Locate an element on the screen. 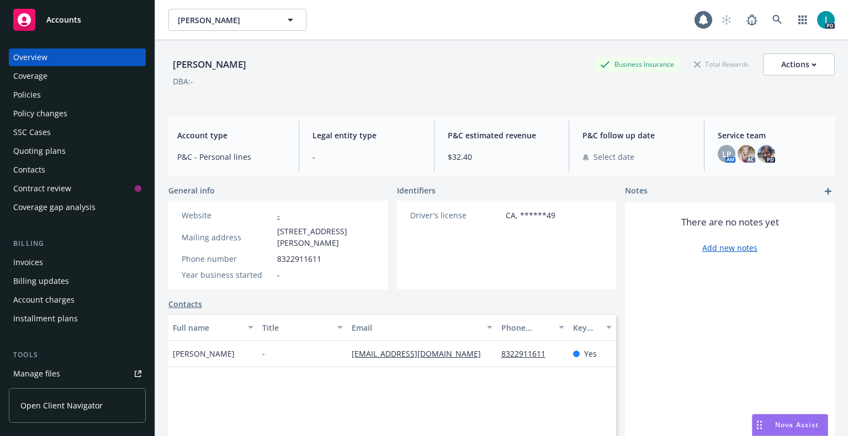  a: SSC Cases is located at coordinates (77, 132).